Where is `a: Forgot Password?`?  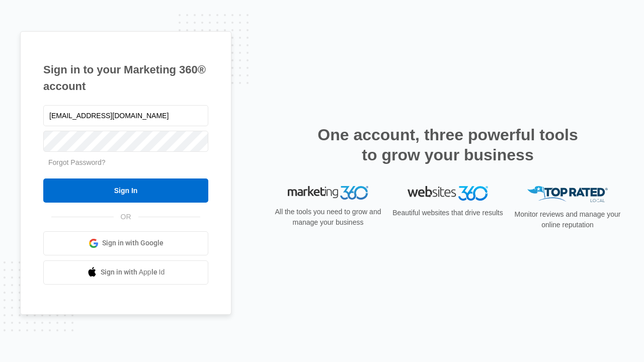
a: Forgot Password? is located at coordinates (77, 162).